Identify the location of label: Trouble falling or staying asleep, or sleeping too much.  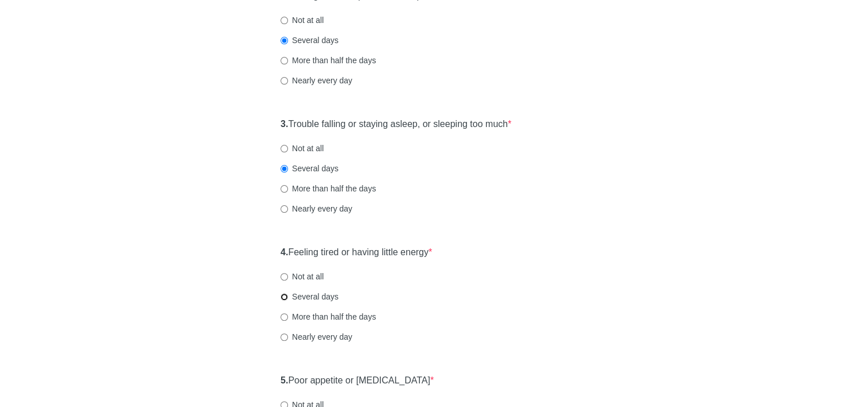
(396, 124).